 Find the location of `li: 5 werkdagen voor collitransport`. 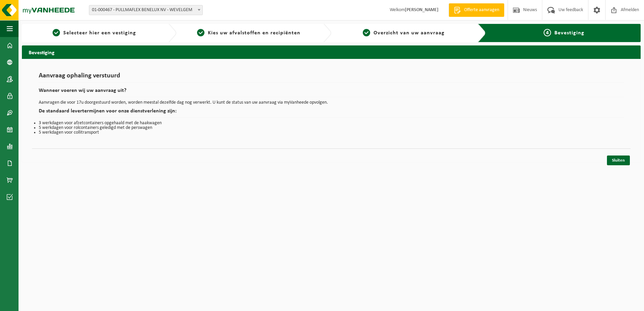

li: 5 werkdagen voor collitransport is located at coordinates (331, 133).